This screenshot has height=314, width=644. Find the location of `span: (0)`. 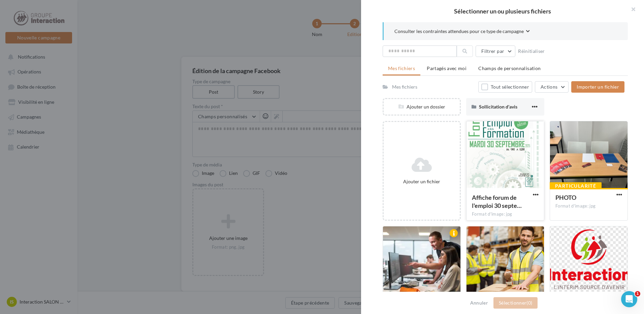

span: (0) is located at coordinates (529, 302).